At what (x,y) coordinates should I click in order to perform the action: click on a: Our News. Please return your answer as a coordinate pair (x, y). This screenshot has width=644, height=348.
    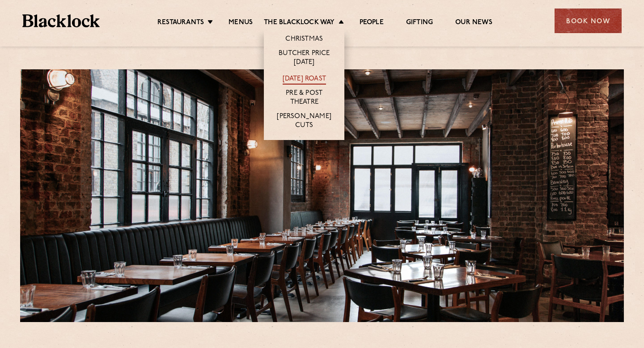
    Looking at the image, I should click on (474, 23).